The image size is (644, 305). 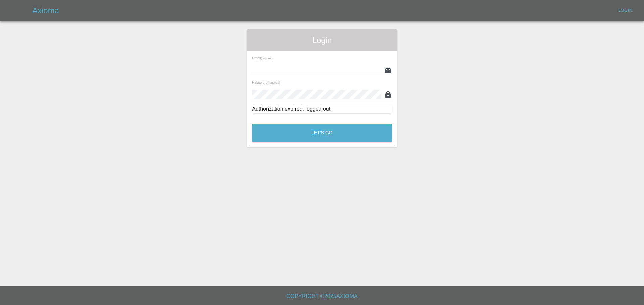 What do you see at coordinates (266, 82) in the screenshot?
I see `span: Password` at bounding box center [266, 82].